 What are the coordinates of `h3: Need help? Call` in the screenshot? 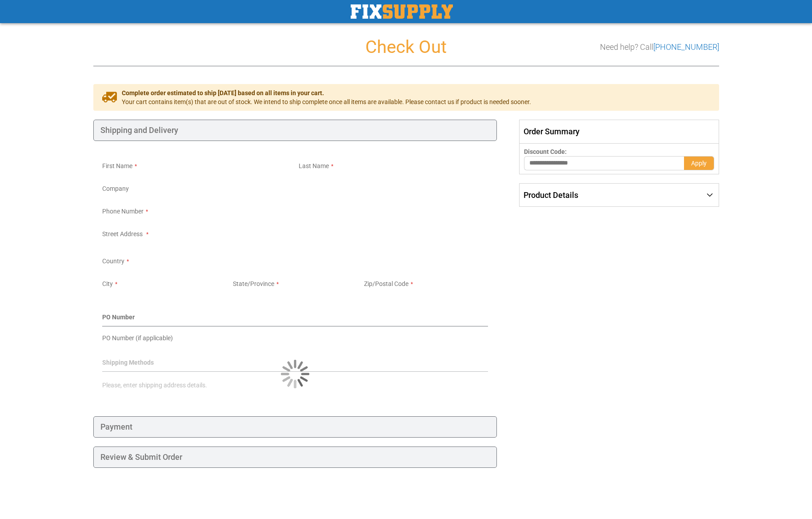 It's located at (659, 47).